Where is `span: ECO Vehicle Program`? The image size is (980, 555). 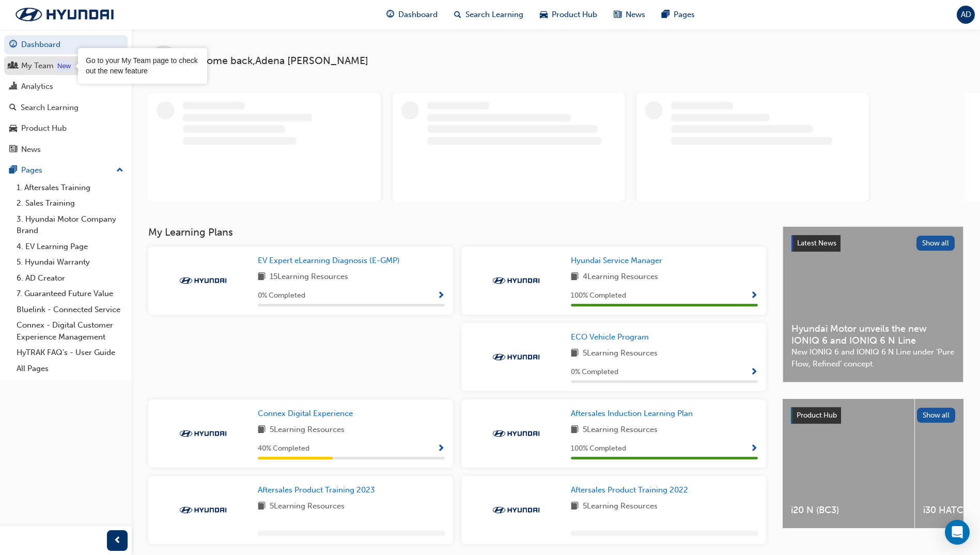 span: ECO Vehicle Program is located at coordinates (610, 337).